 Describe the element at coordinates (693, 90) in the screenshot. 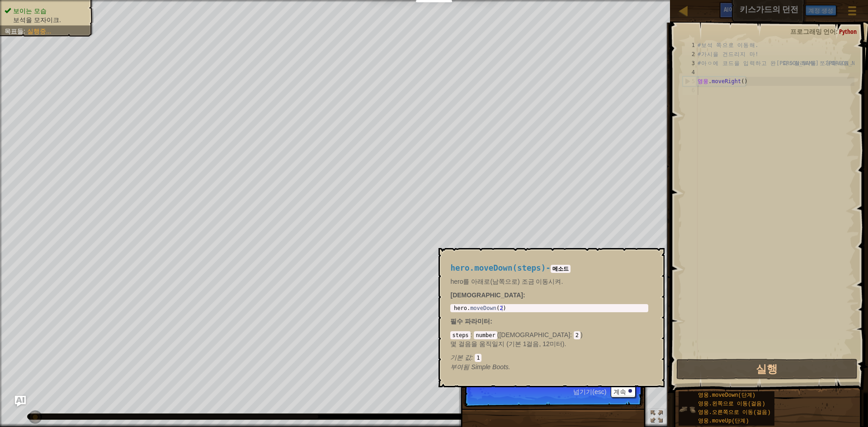

I see `font: 6` at that location.